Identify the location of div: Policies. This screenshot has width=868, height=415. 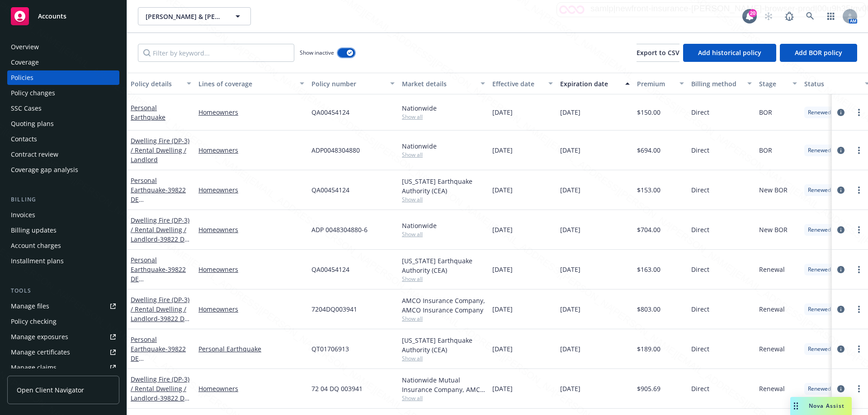
(22, 78).